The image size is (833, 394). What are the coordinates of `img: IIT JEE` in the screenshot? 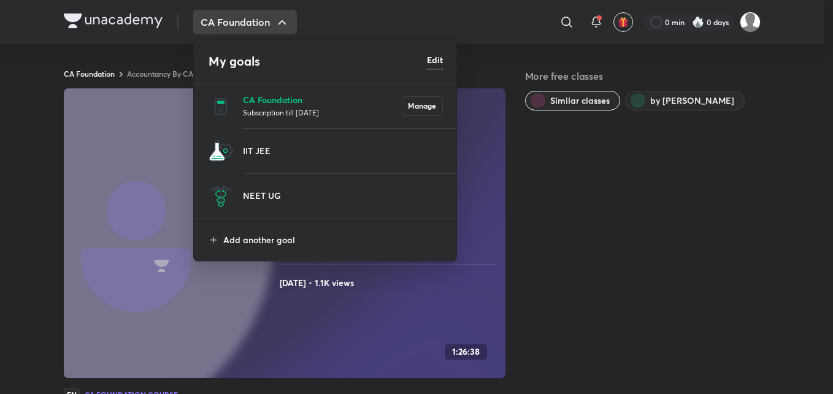 It's located at (221, 151).